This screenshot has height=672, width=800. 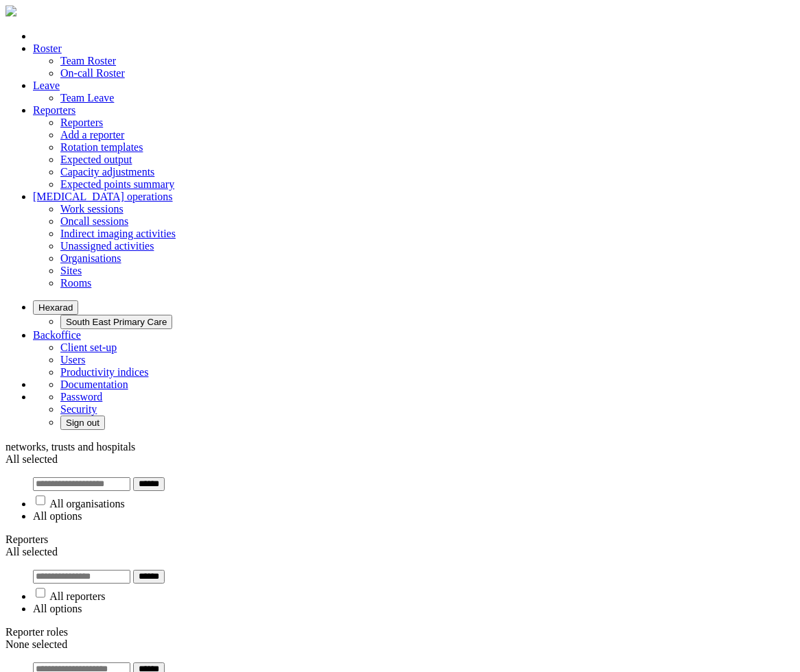 I want to click on button: South East Primary Care, so click(x=116, y=322).